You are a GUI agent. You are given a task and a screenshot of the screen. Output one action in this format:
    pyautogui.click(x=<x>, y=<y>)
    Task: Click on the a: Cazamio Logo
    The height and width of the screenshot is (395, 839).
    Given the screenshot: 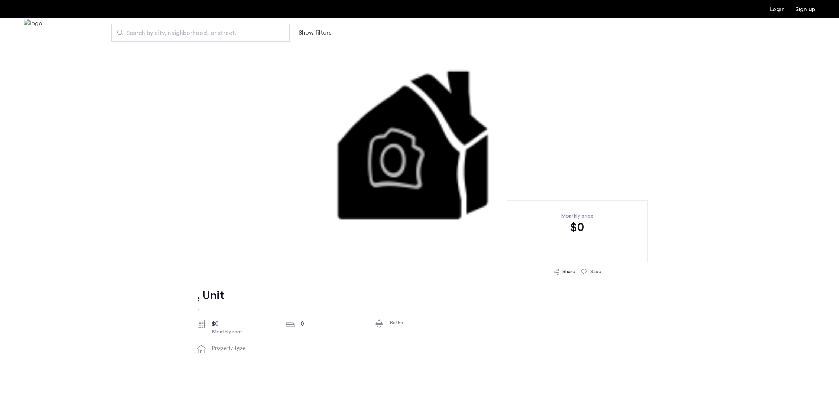 What is the action you would take?
    pyautogui.click(x=33, y=33)
    